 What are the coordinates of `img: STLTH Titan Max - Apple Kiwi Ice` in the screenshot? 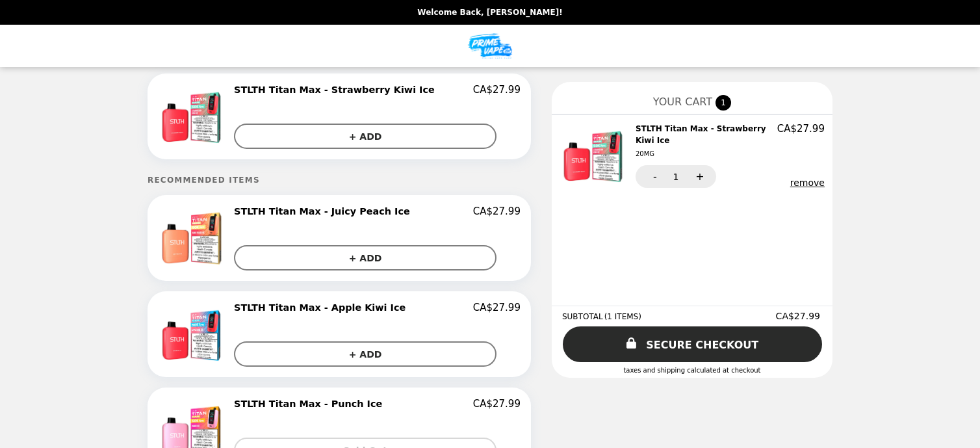 It's located at (194, 334).